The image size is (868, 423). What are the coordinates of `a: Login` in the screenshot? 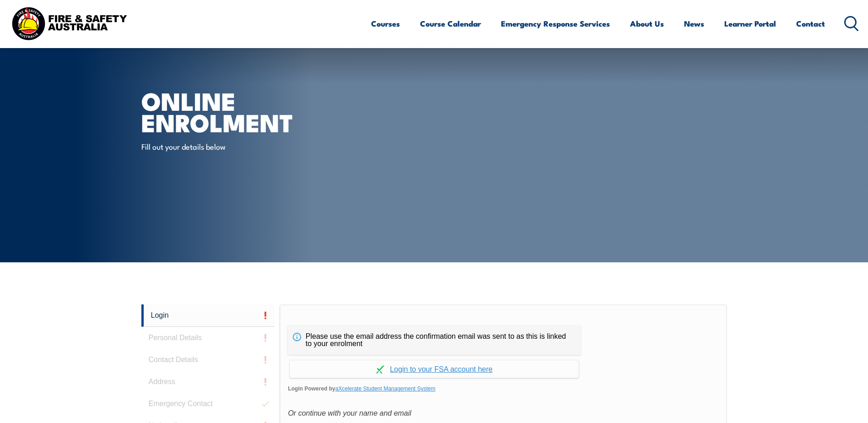 It's located at (208, 315).